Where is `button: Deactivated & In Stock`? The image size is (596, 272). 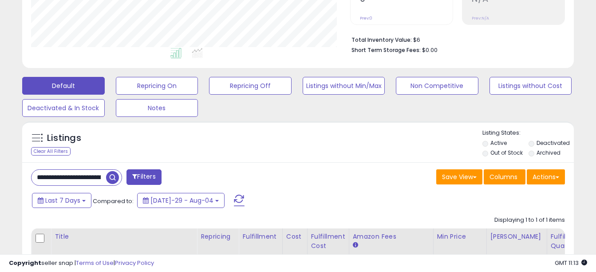 button: Deactivated & In Stock is located at coordinates (63, 108).